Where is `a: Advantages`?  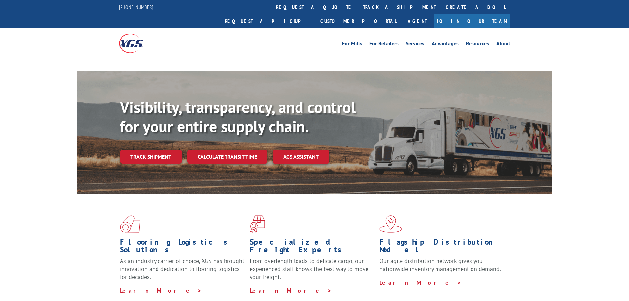
a: Advantages is located at coordinates (445, 45).